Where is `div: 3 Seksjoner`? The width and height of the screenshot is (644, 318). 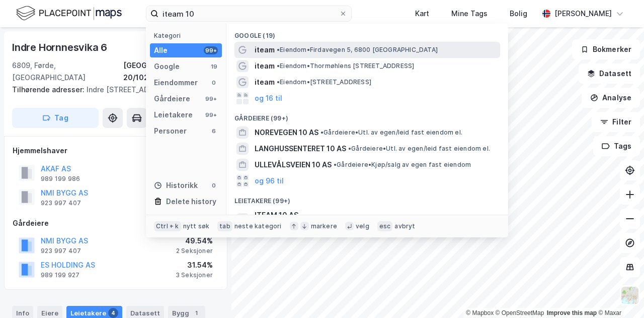 div: 3 Seksjoner is located at coordinates (194, 275).